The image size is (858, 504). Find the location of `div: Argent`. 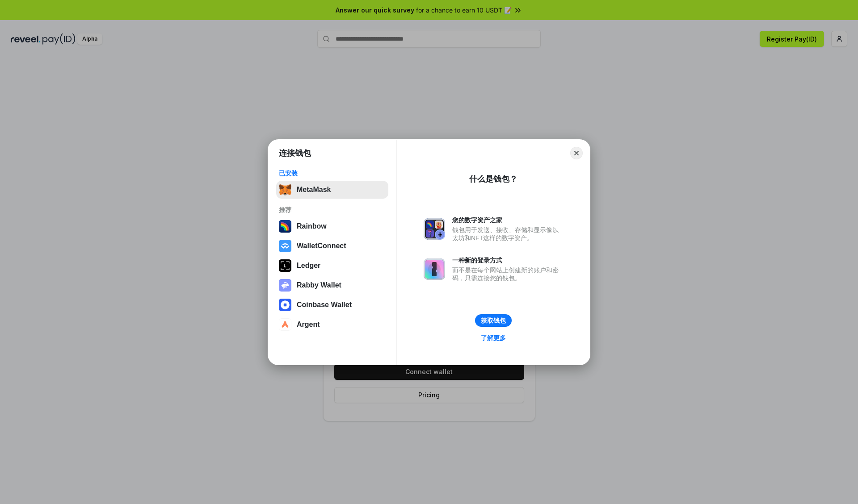

div: Argent is located at coordinates (309, 324).